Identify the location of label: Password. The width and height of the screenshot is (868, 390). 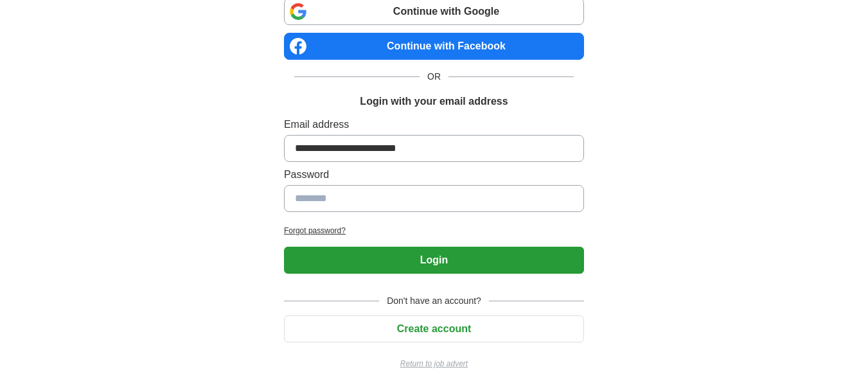
(434, 175).